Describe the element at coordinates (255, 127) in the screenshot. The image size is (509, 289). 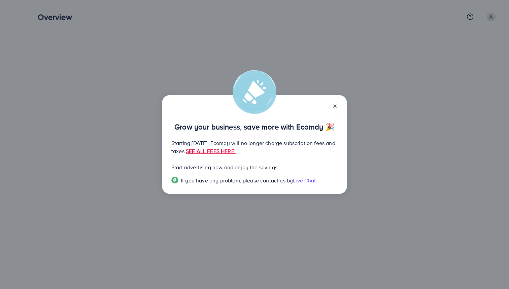
I see `p: Grow your business, save more with Ecomdy 🎉` at that location.